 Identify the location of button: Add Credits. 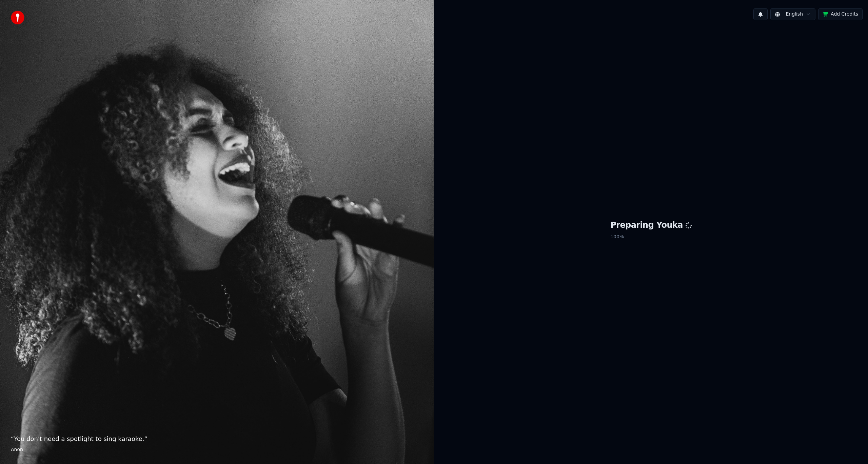
(840, 14).